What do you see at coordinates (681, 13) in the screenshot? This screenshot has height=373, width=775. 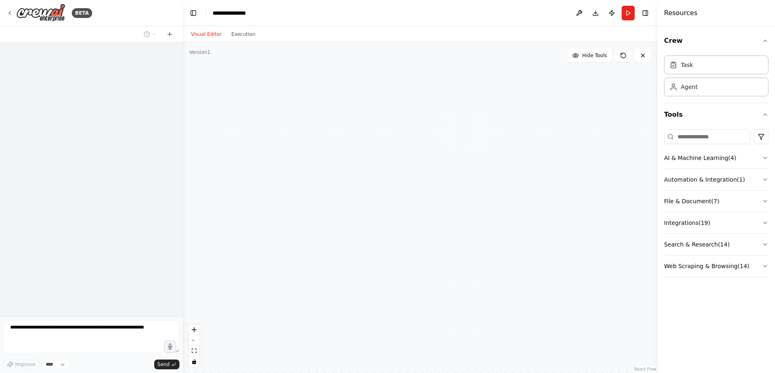 I see `h4: Resources` at bounding box center [681, 13].